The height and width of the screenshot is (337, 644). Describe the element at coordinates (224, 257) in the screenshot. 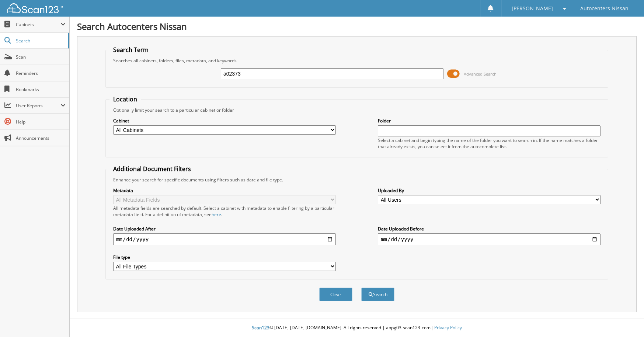

I see `label: File type` at that location.